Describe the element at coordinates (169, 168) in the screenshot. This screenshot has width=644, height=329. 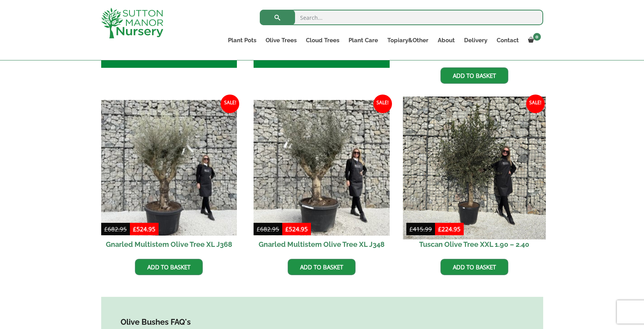
I see `img: Gnarled Multistem Olive Tree XL J368` at that location.